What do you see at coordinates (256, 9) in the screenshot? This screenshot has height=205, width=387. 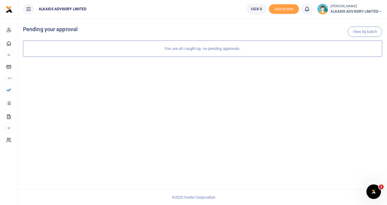 I see `li: Wallet ballance` at bounding box center [256, 9].